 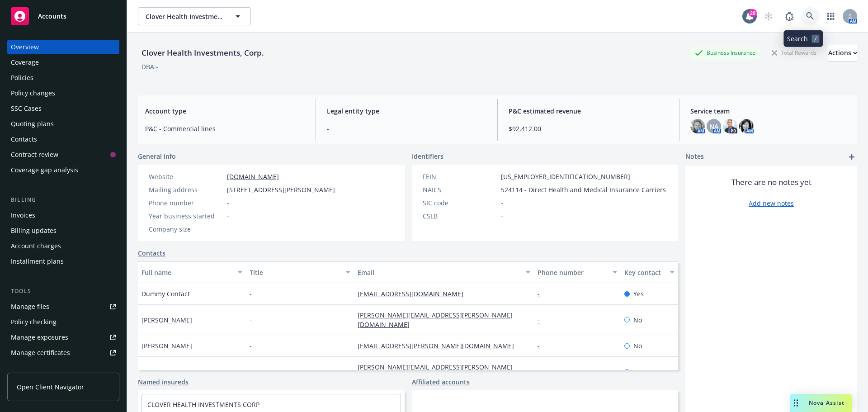 I want to click on a: Start snowing, so click(x=768, y=16).